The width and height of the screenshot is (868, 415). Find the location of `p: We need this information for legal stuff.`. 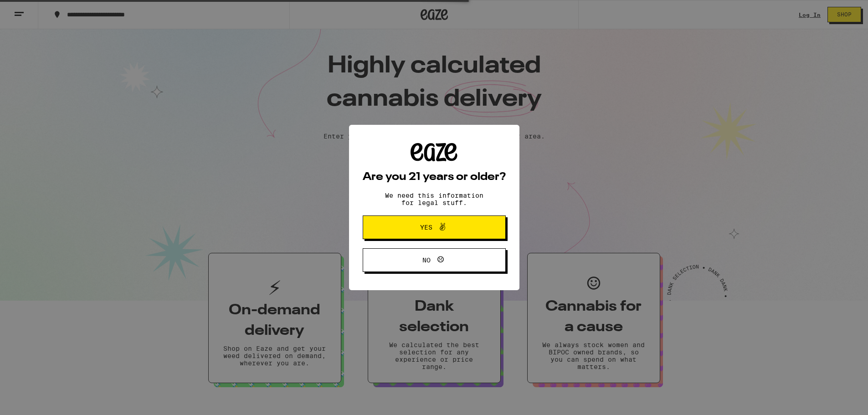

p: We need this information for legal stuff. is located at coordinates (434, 200).